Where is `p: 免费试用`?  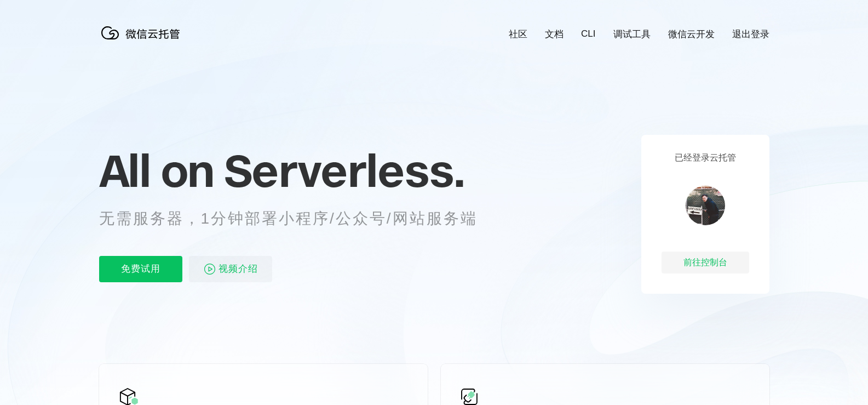 p: 免费试用 is located at coordinates (141, 269).